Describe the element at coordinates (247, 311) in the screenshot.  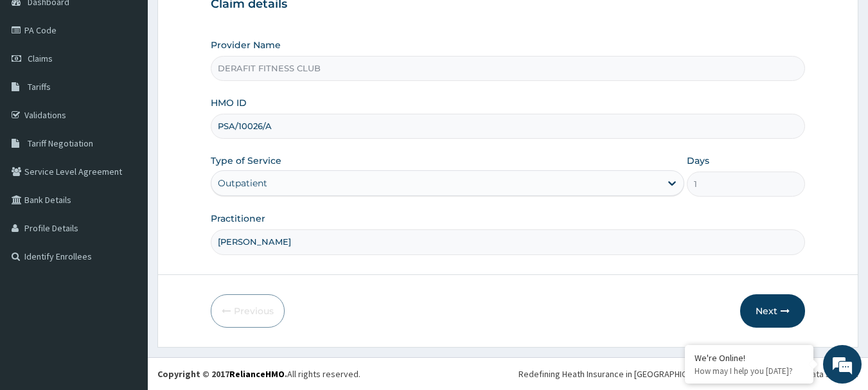
I see `button: Previous` at that location.